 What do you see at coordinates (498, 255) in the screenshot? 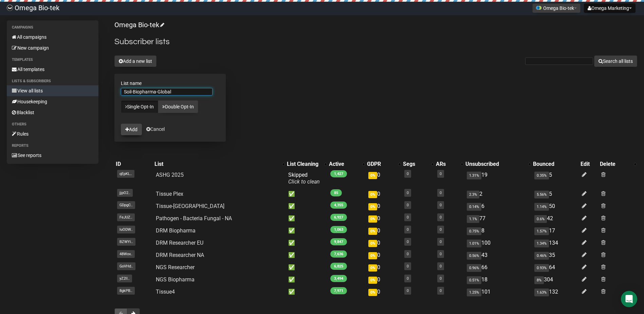
I see `td: 43` at bounding box center [498, 255].